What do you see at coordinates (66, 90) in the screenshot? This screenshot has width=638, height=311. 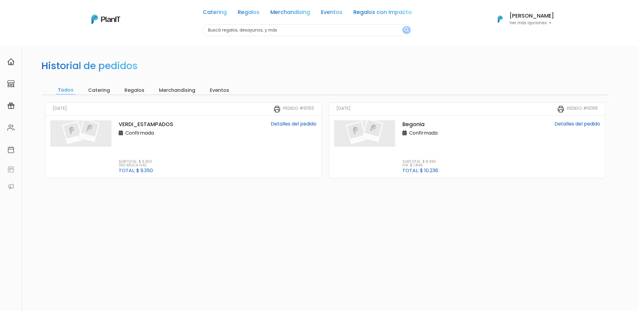 I see `input: Todos` at bounding box center [66, 90].